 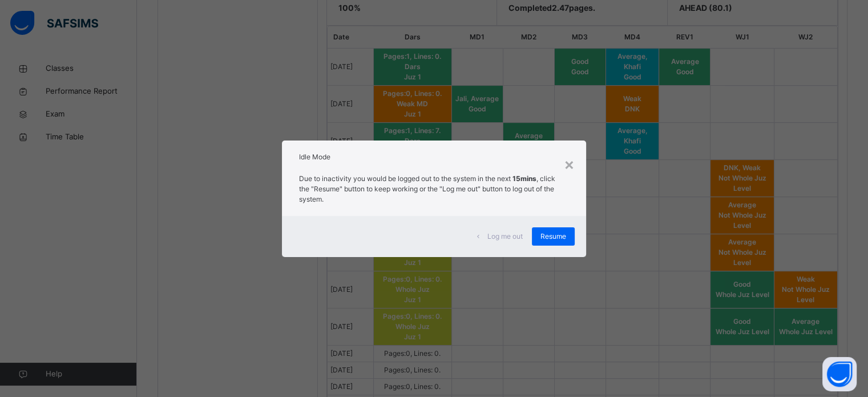 What do you see at coordinates (524, 178) in the screenshot?
I see `strong: 15mins` at bounding box center [524, 178].